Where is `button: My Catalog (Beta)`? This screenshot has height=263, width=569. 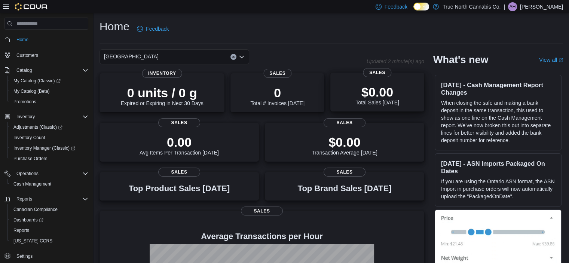 button: My Catalog (Beta) is located at coordinates (49, 91).